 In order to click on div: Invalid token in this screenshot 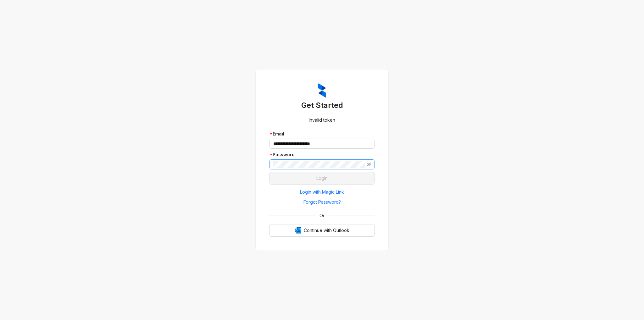, I will do `click(322, 120)`.